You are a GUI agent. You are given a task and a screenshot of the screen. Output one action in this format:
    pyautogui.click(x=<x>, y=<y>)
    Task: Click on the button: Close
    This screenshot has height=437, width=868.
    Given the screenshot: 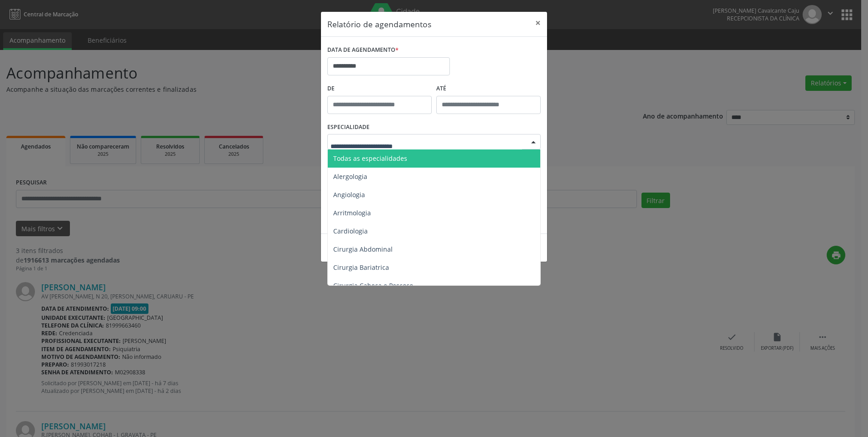 What is the action you would take?
    pyautogui.click(x=538, y=23)
    